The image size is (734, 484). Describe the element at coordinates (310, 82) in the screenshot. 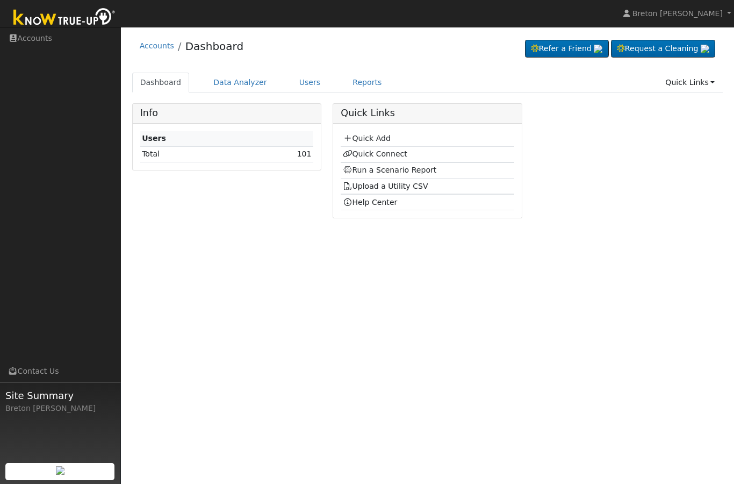

I see `a: Users` at that location.